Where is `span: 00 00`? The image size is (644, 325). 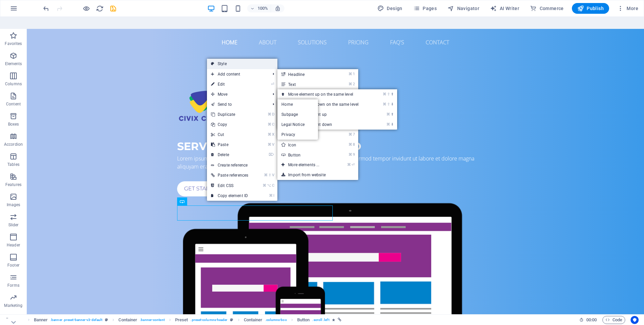 span: 00 00 is located at coordinates (591, 320).